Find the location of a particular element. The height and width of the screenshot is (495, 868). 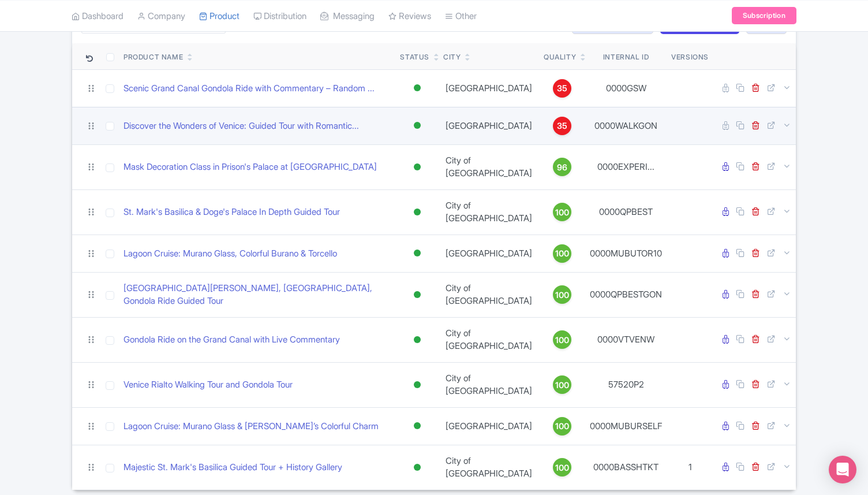

div: Quality is located at coordinates (560, 58).